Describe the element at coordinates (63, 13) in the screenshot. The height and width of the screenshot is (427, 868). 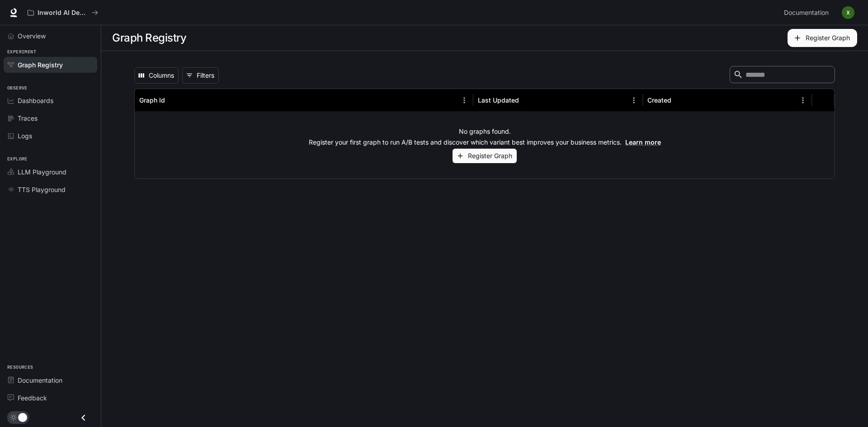
I see `p: Inworld AI Demos` at that location.